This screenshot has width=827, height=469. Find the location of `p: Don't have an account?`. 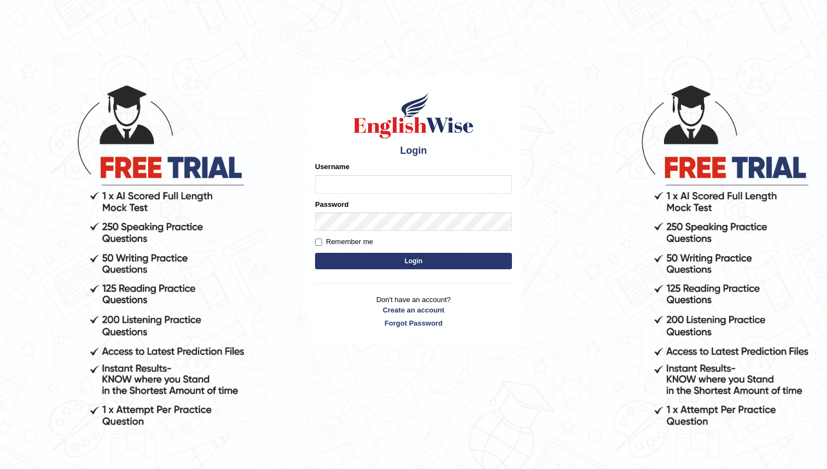

p: Don't have an account? is located at coordinates (413, 311).